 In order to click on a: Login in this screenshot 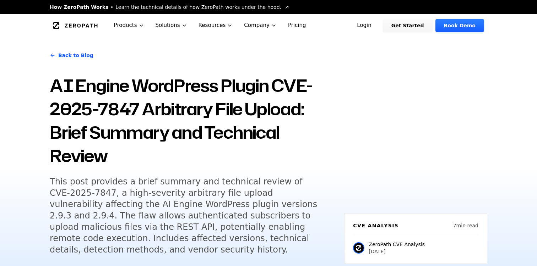, I will do `click(364, 26)`.